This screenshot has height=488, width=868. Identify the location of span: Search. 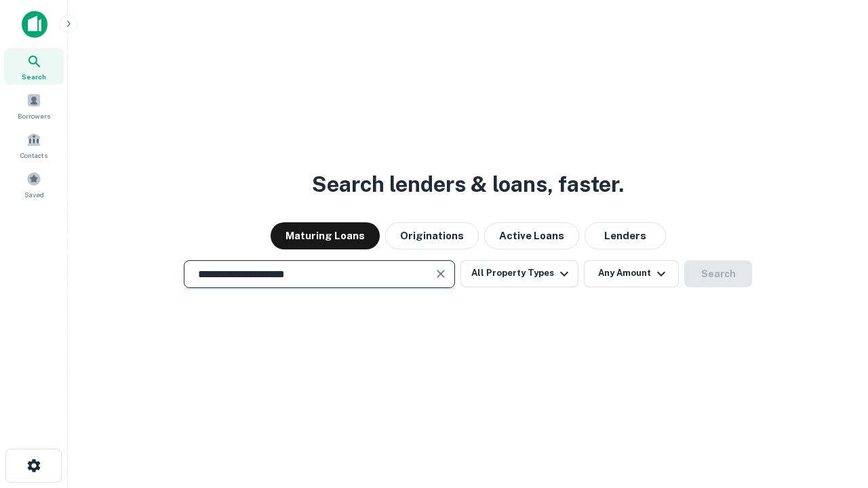
(34, 77).